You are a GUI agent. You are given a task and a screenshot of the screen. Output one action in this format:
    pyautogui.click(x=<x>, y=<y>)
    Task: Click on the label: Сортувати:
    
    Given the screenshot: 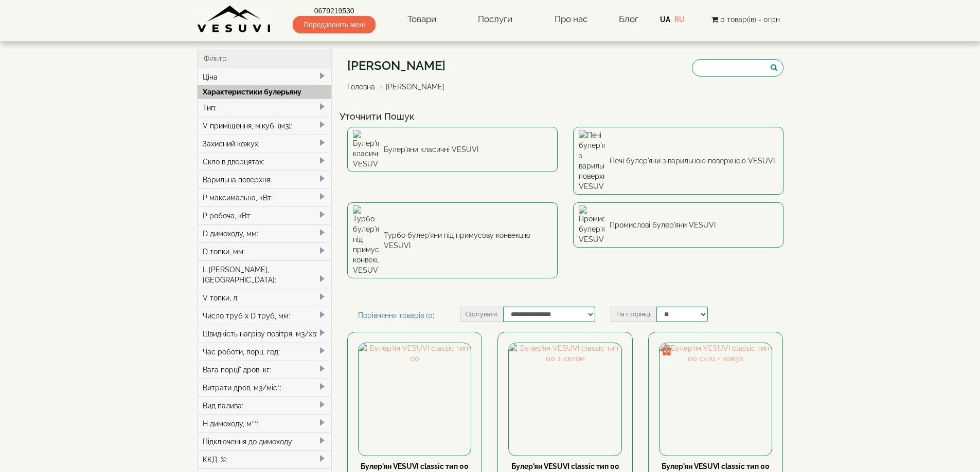 What is the action you would take?
    pyautogui.click(x=481, y=314)
    